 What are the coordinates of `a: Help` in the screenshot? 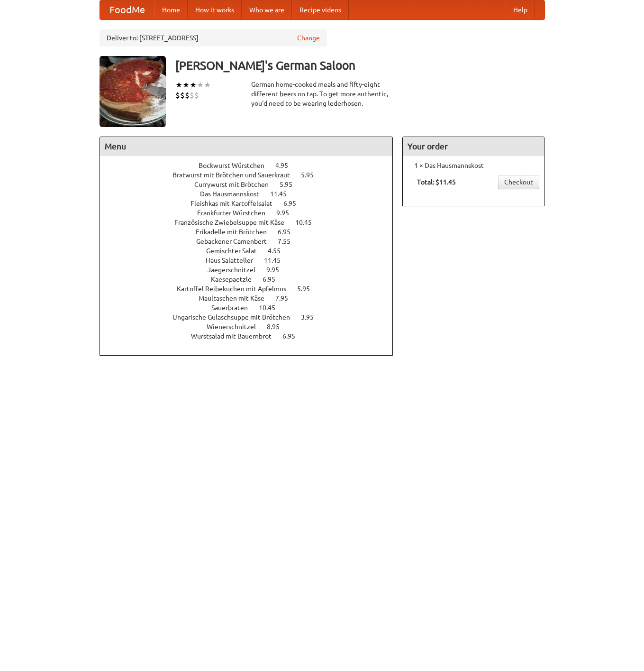 It's located at (520, 10).